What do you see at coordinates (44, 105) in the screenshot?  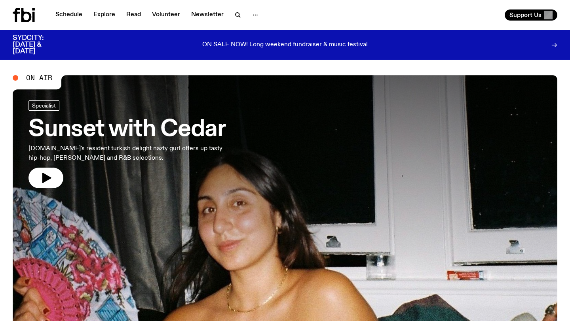 I see `span: Specialist` at bounding box center [44, 105].